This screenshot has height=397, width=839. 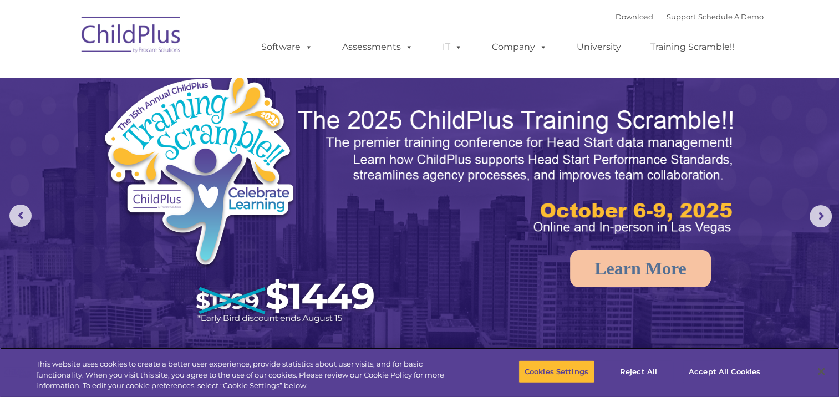 I want to click on span: Last name, so click(x=171, y=77).